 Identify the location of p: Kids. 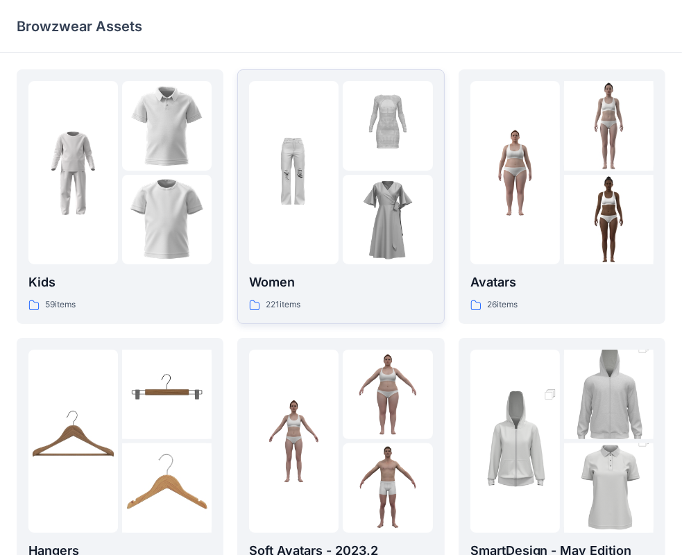
(120, 283).